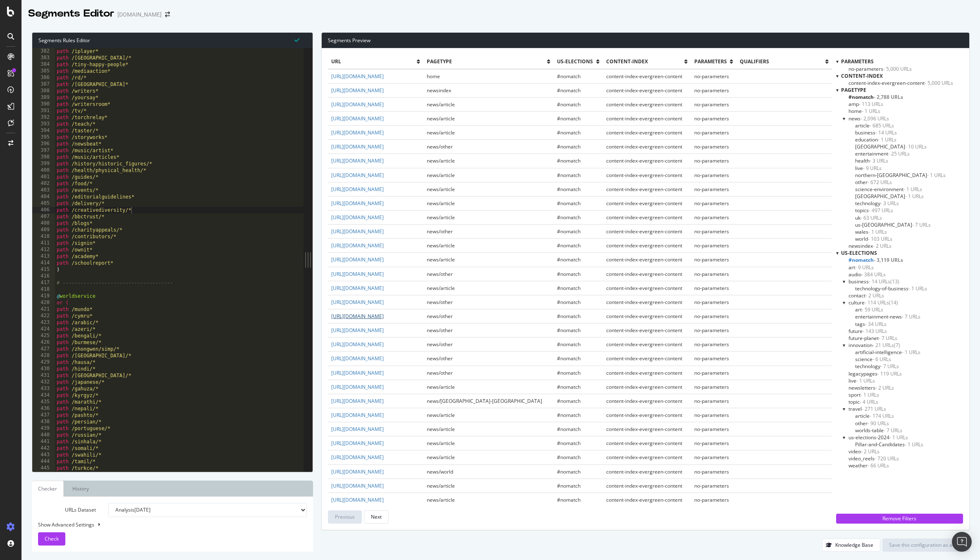 Image resolution: width=980 pixels, height=560 pixels. I want to click on div: 428, so click(43, 356).